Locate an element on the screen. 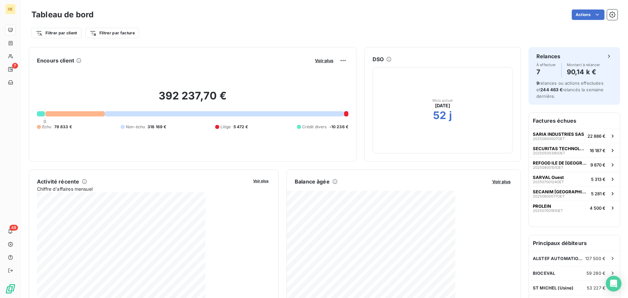  span: 5 472 € is located at coordinates (241, 127).